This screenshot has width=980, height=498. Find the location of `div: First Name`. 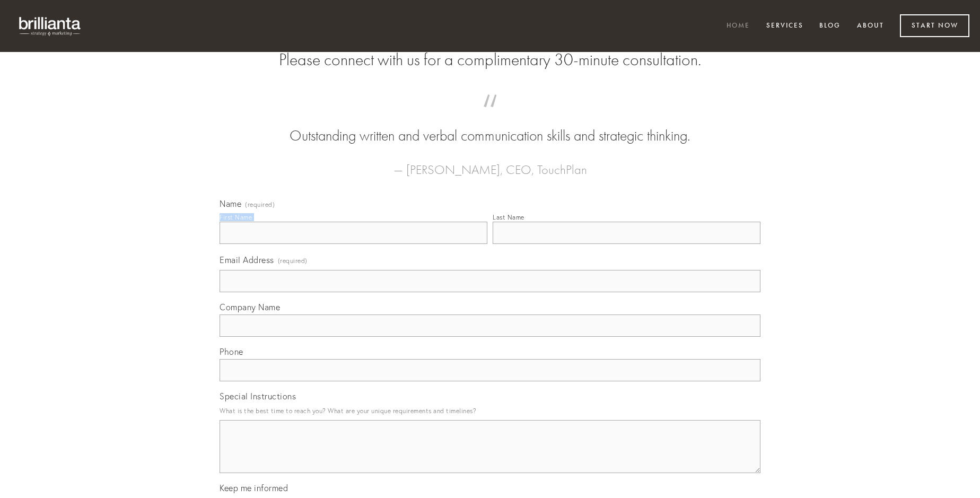

div: First Name is located at coordinates (235, 217).